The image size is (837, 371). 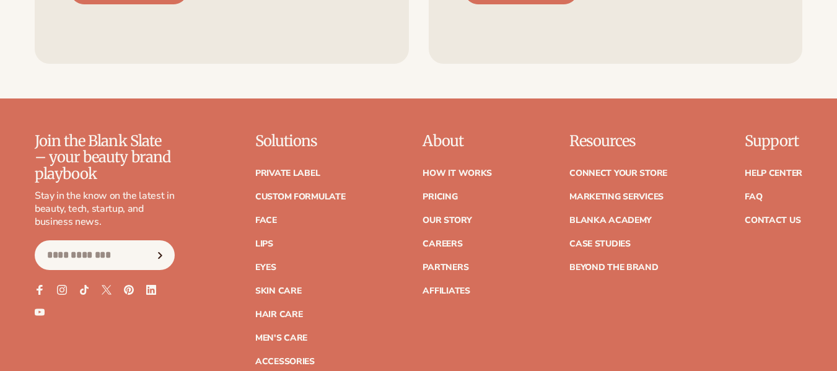 I want to click on a: How It Works, so click(x=457, y=174).